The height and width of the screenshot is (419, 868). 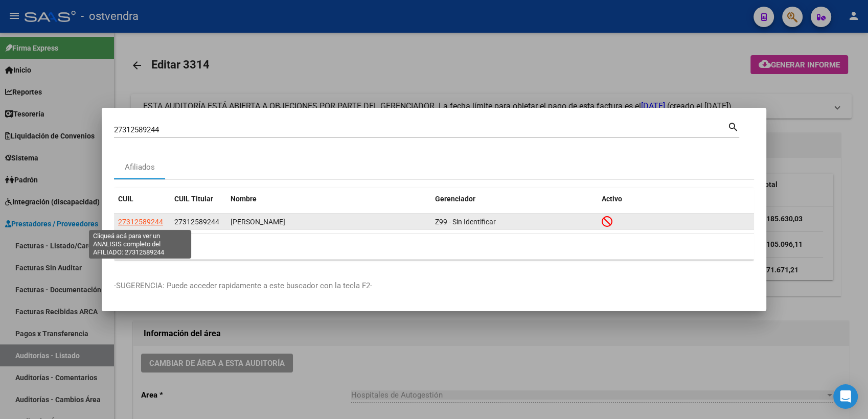 What do you see at coordinates (676, 199) in the screenshot?
I see `datatable-header-cell: Activo` at bounding box center [676, 199].